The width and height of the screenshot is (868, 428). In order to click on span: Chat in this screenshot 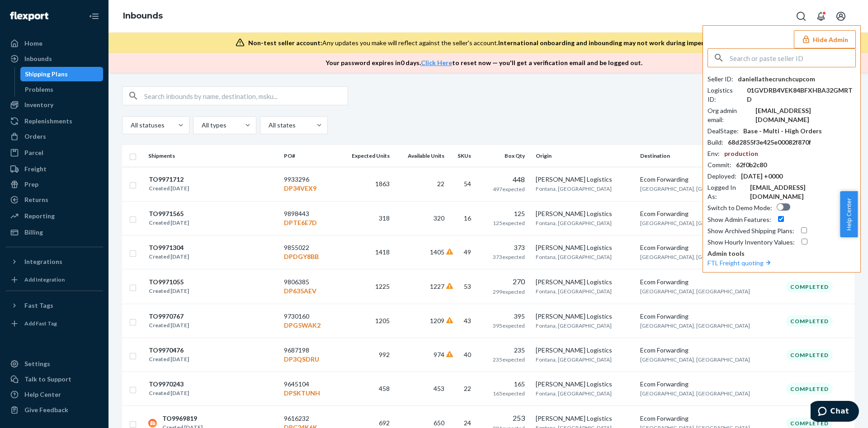, I will do `click(29, 10)`.